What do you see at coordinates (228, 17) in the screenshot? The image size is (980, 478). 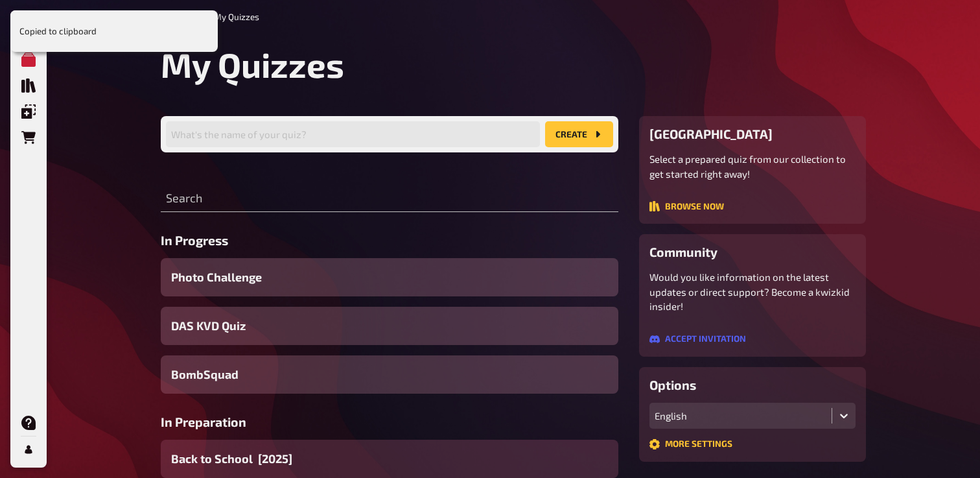 I see `li: My Quizzes` at bounding box center [228, 17].